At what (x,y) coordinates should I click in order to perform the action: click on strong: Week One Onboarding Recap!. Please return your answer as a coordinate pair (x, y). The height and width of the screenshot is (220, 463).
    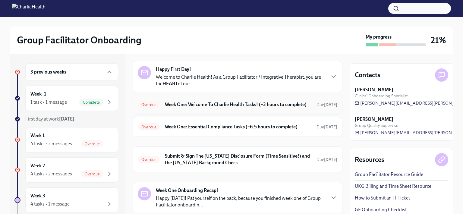
    Looking at the image, I should click on (187, 190).